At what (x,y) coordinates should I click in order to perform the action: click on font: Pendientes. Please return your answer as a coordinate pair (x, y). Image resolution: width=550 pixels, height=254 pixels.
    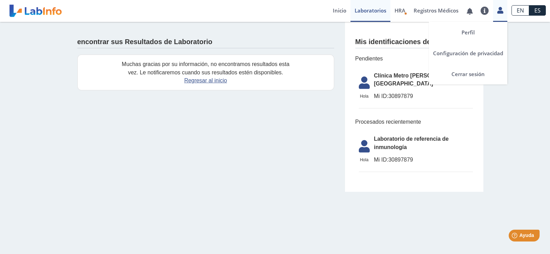
    Looking at the image, I should click on (369, 58).